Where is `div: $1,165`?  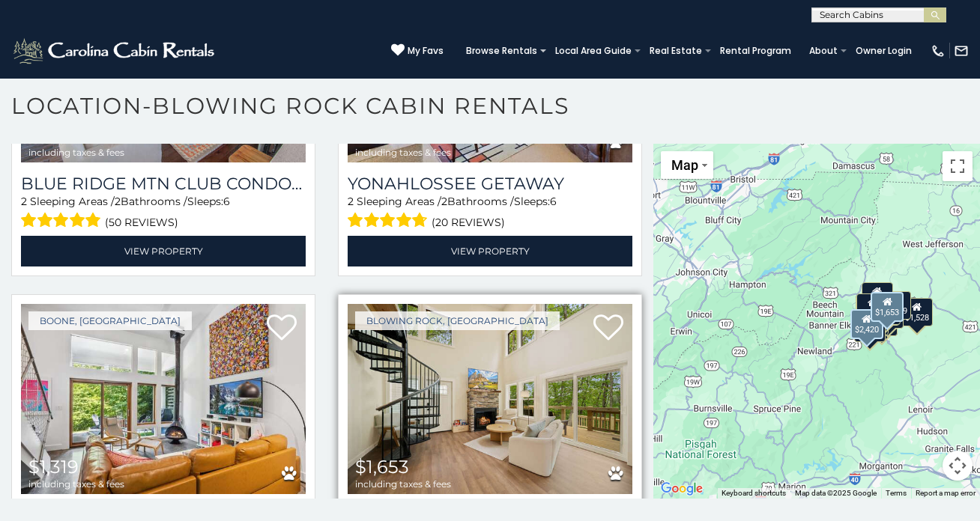 div: $1,165 is located at coordinates (872, 308).